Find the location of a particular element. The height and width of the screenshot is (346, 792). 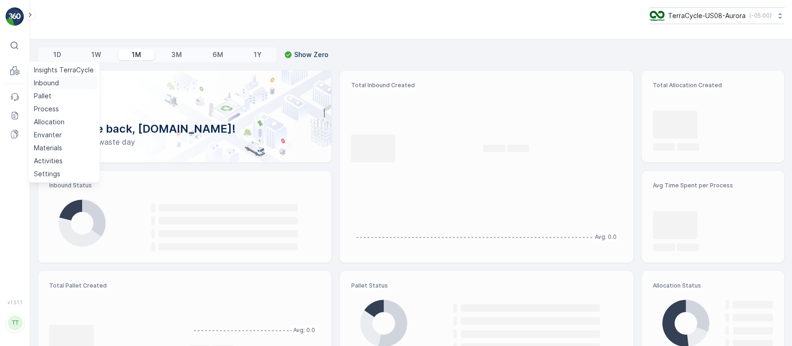

p: Avg Time Spent per Process is located at coordinates (712, 186).